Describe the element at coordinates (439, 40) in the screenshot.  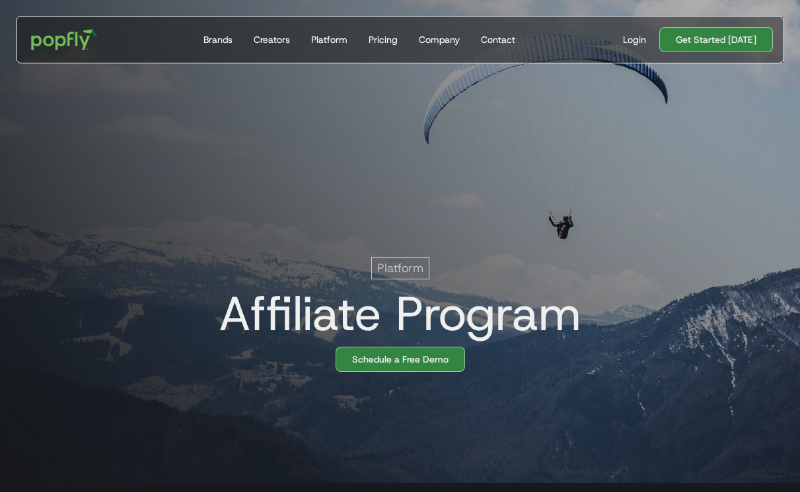
I see `div: Company` at that location.